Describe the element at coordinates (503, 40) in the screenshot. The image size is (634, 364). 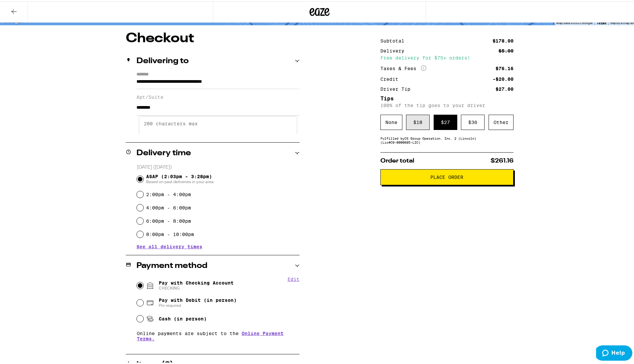
I see `div: $178.00` at that location.